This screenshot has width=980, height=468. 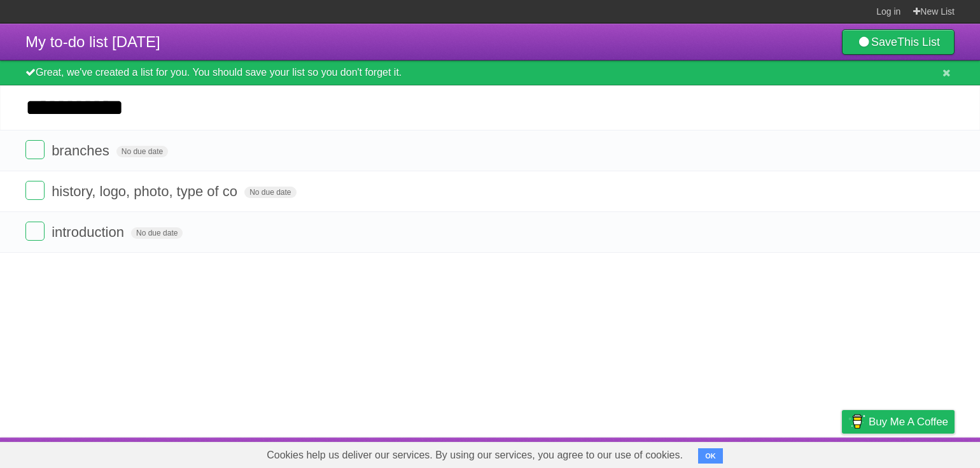 What do you see at coordinates (475, 455) in the screenshot?
I see `span: Cookies help us deliver our services. By using our services, you agree to our use of cookies.` at bounding box center [475, 455].